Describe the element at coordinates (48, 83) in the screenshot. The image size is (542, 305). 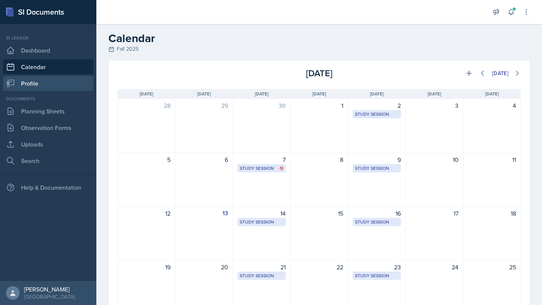
I see `a: Profile` at that location.